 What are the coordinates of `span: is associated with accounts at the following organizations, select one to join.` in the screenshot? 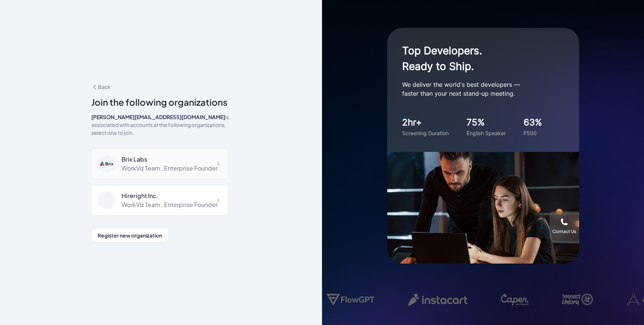 It's located at (160, 125).